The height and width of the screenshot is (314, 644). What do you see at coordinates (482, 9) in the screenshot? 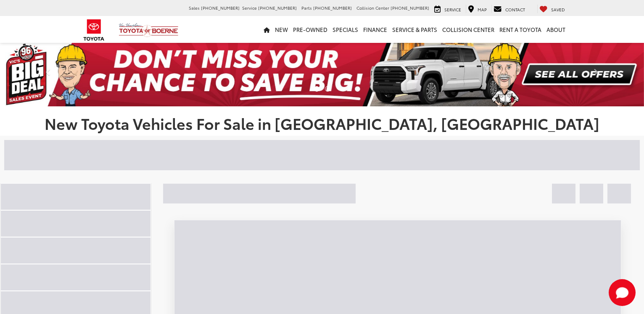
I see `span: Map` at bounding box center [482, 9].